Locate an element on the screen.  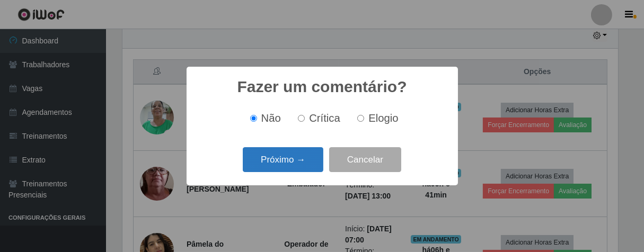
input: Crítica is located at coordinates (301, 118).